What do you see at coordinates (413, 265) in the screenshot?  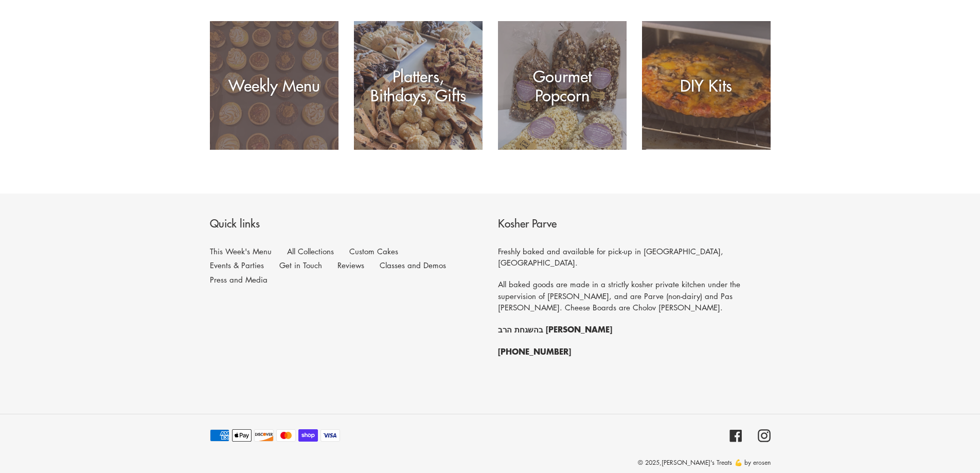 I see `a: Classes and Demos` at bounding box center [413, 265].